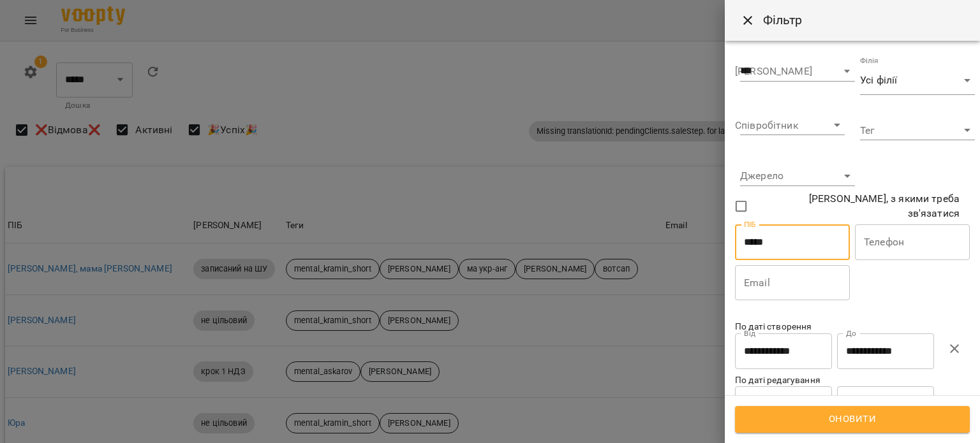 This screenshot has width=980, height=443. What do you see at coordinates (918, 80) in the screenshot?
I see `div: Усі філії` at bounding box center [918, 80].